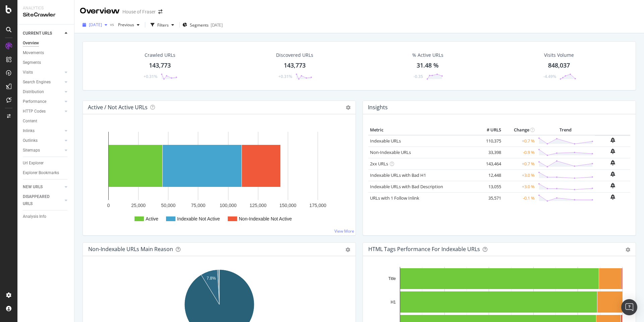 Image resolution: width=644 pixels, height=322 pixels. I want to click on button: Filters, so click(162, 25).